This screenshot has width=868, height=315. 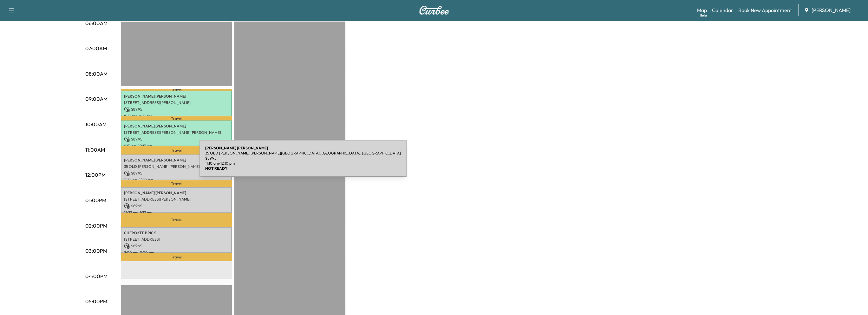 What do you see at coordinates (96, 301) in the screenshot?
I see `p: 05:00PM` at bounding box center [96, 301].